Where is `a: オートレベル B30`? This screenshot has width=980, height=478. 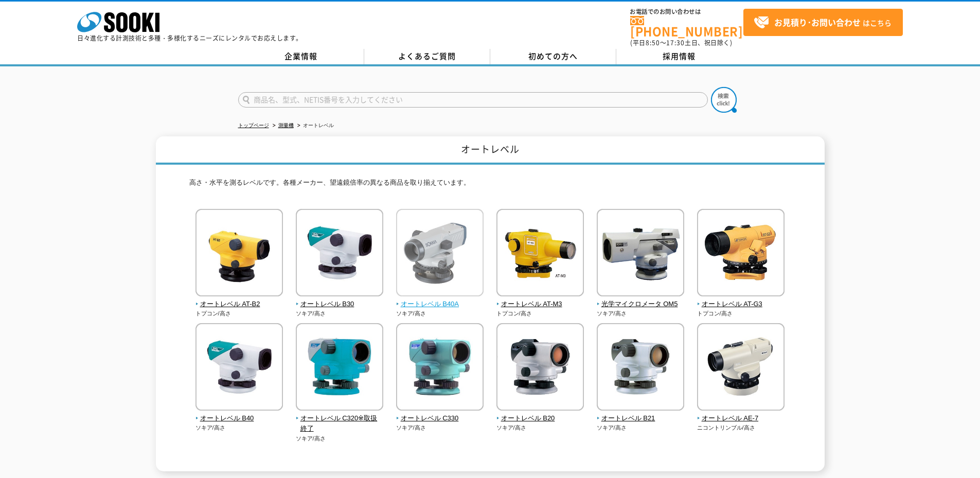 a: オートレベル B30 is located at coordinates (339, 300).